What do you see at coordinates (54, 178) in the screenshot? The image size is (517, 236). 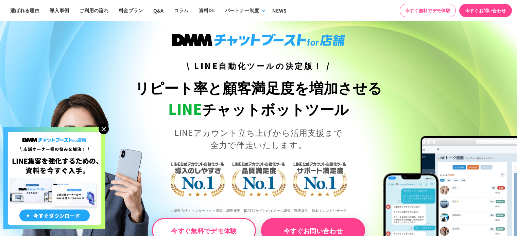 I see `img: 店舗オーナー様の悩みを解決!LINE集客を狂化するための資料を今すぐ入手!` at bounding box center [54, 178].